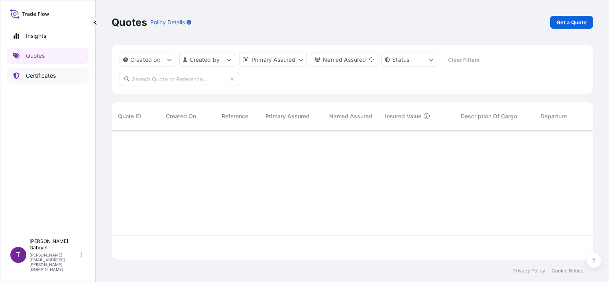  What do you see at coordinates (463, 60) in the screenshot?
I see `button: Clear Filters` at bounding box center [463, 60].